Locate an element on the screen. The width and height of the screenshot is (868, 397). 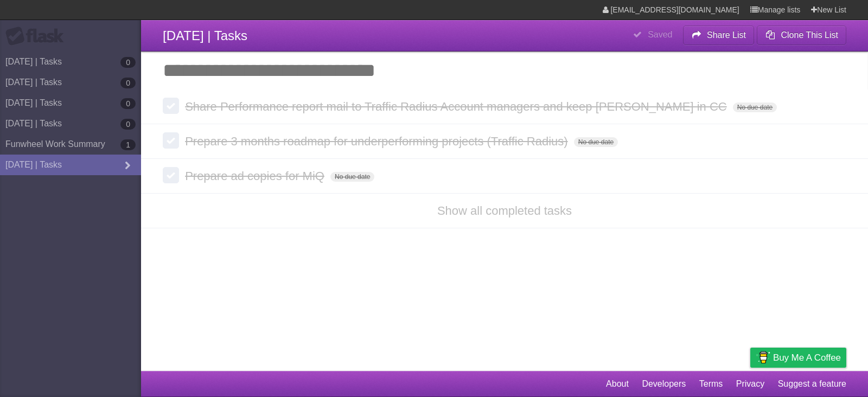
a: About is located at coordinates (617, 383).